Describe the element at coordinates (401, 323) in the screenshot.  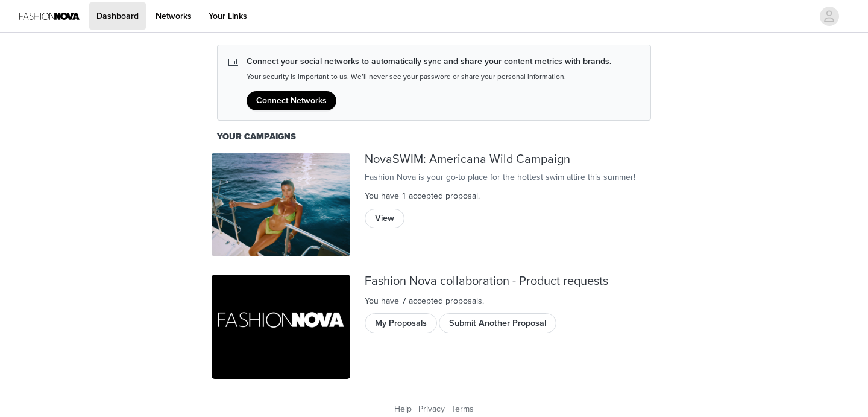
I see `button: My Proposals` at that location.